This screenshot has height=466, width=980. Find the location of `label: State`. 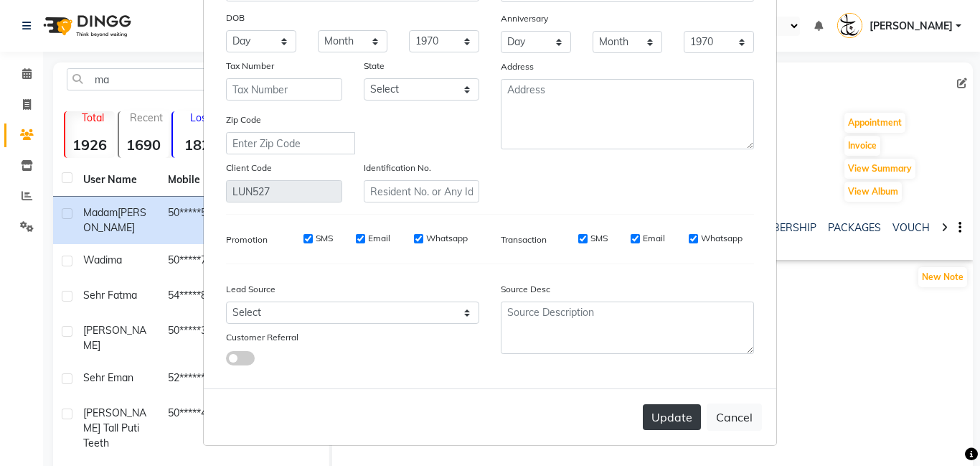

label: State is located at coordinates (374, 66).